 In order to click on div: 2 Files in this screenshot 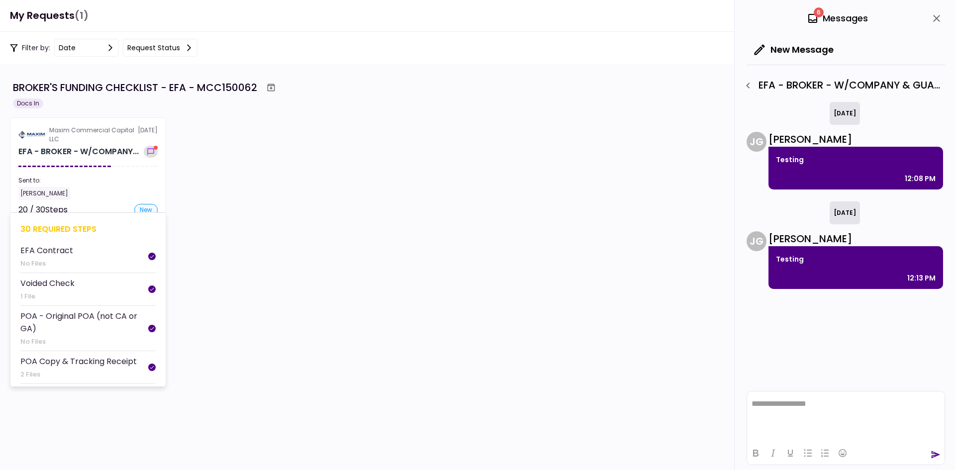, I will do `click(79, 374)`.